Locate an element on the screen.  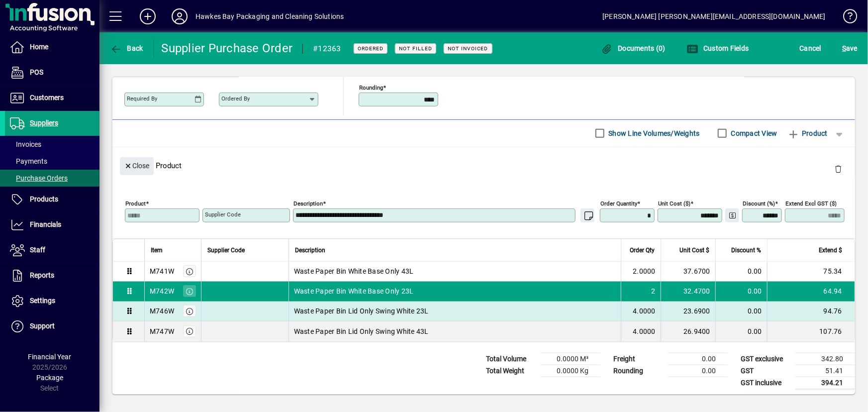
app-page-header-button: Back is located at coordinates (127, 48).